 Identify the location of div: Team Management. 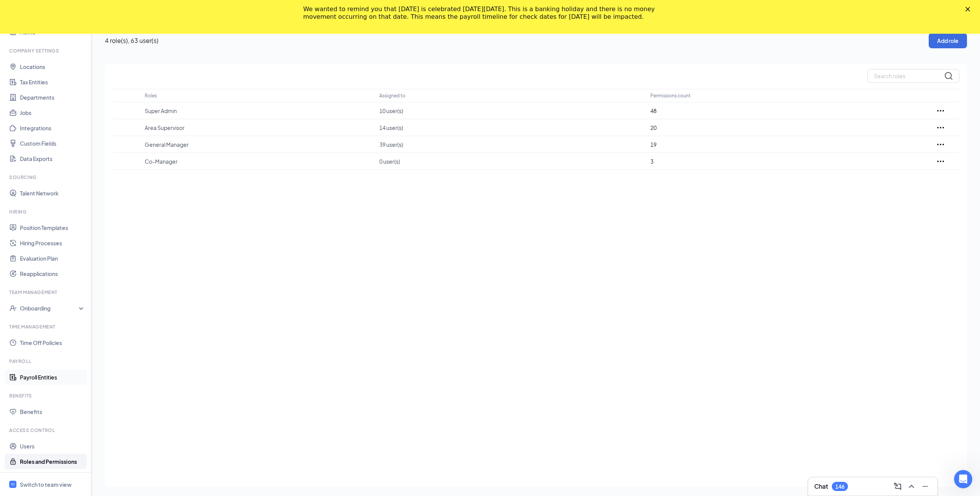
(46, 292).